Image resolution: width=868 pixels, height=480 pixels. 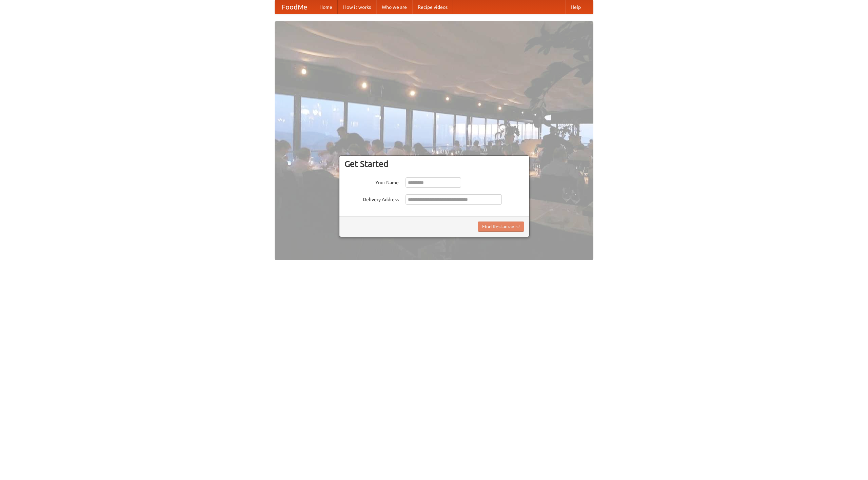 What do you see at coordinates (372, 198) in the screenshot?
I see `label: Delivery Address` at bounding box center [372, 198].